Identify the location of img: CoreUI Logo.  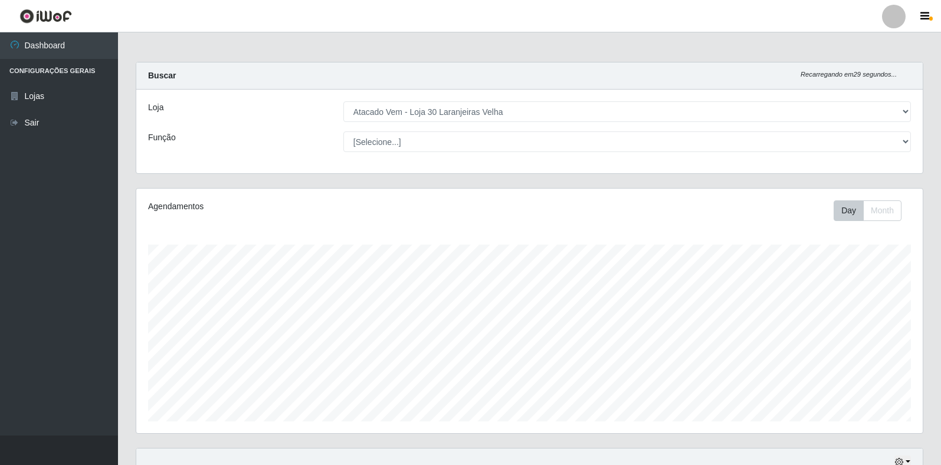
(45, 16).